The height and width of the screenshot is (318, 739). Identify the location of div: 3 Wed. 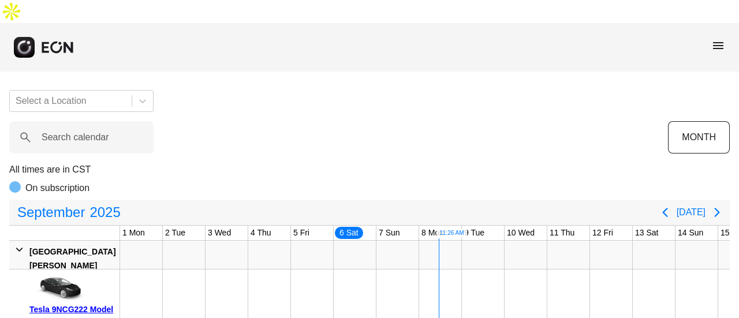
(219, 233).